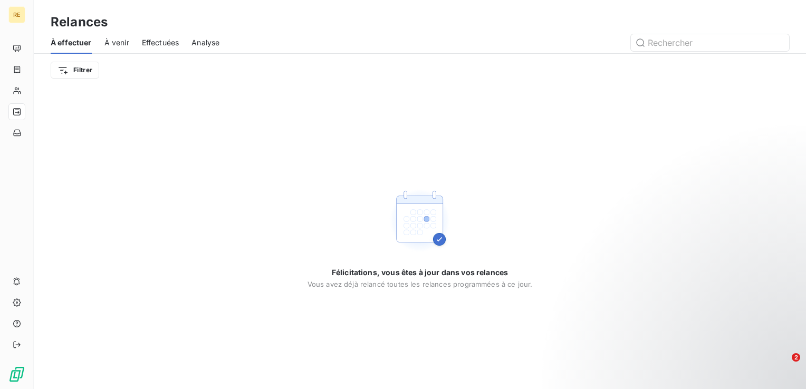 This screenshot has width=806, height=389. What do you see at coordinates (420, 284) in the screenshot?
I see `span: Vous avez déjà relancé toutes les relances programmées à ce jour.` at bounding box center [420, 284].